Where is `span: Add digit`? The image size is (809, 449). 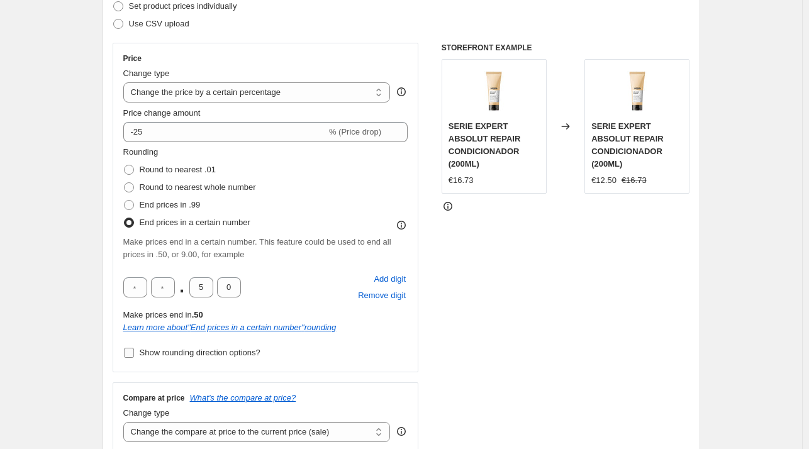
span: Add digit is located at coordinates (390, 279).